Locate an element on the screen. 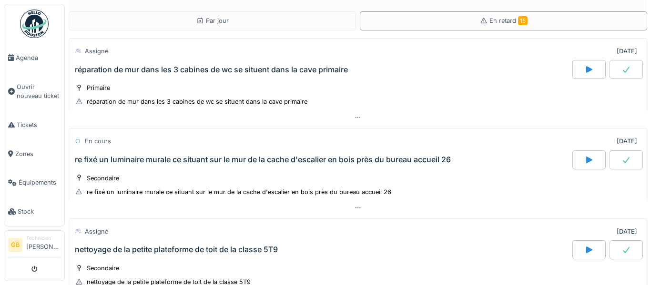 Image resolution: width=651 pixels, height=285 pixels. a: Zones is located at coordinates (34, 154).